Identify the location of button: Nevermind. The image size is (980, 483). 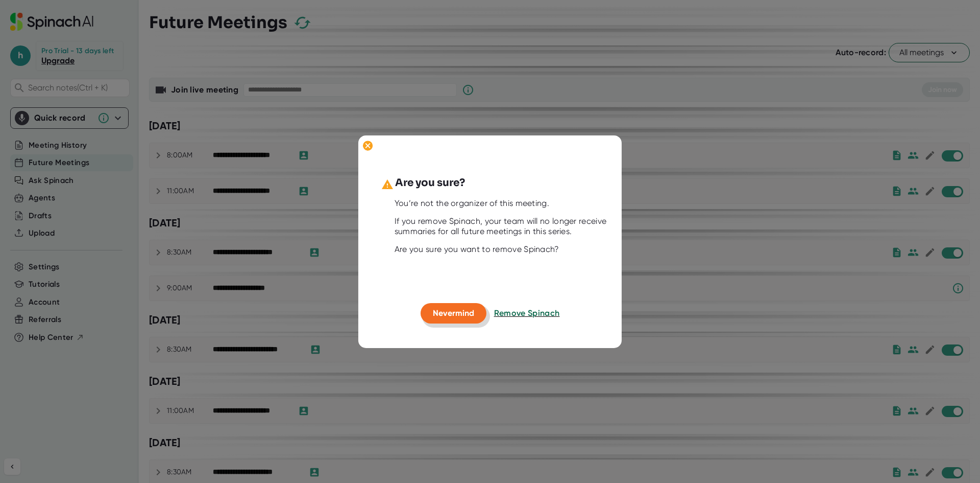
(453, 313).